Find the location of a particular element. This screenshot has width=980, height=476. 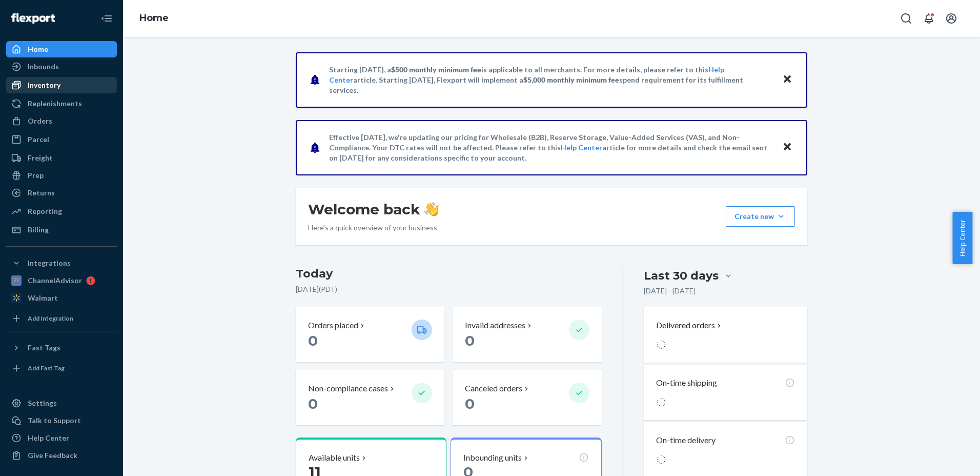

div: ChannelAdvisor is located at coordinates (55, 280).